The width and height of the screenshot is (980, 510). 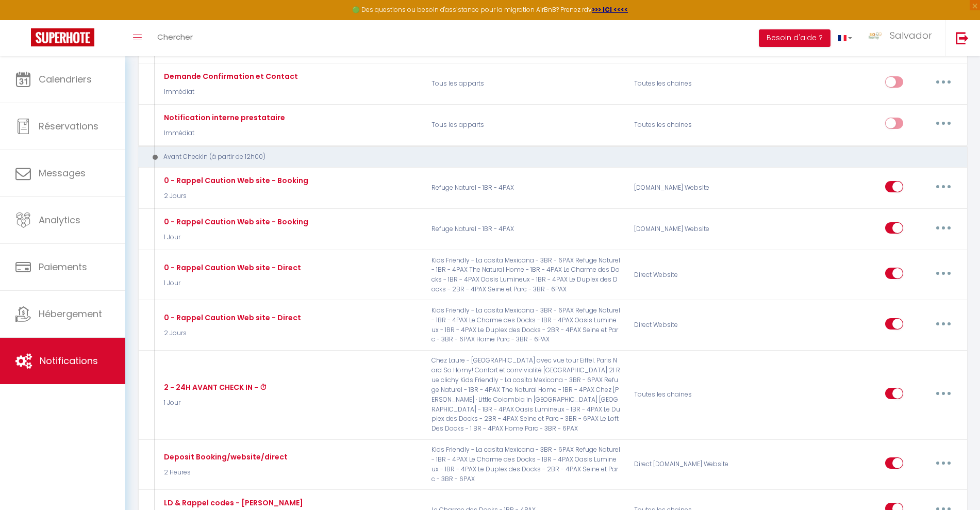 I want to click on span: Paiements, so click(x=63, y=267).